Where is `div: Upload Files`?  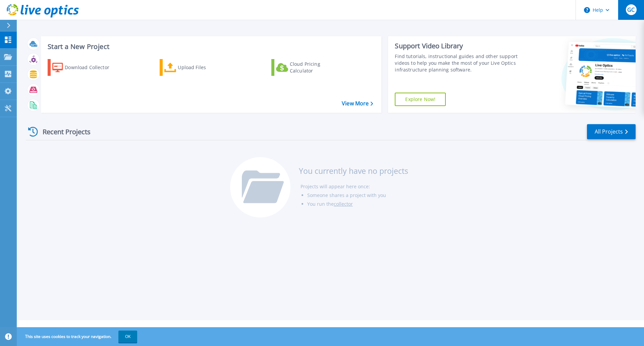
div: Upload Files is located at coordinates (204, 68).